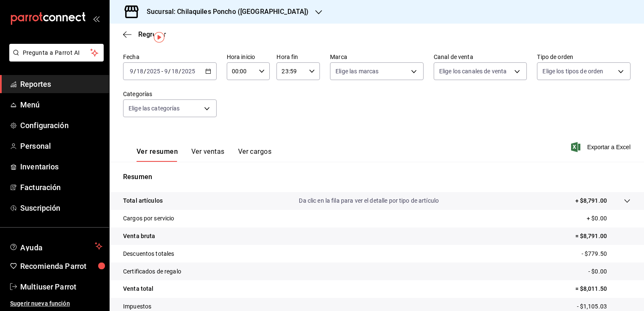  I want to click on button: open_drawer_menu, so click(96, 19).